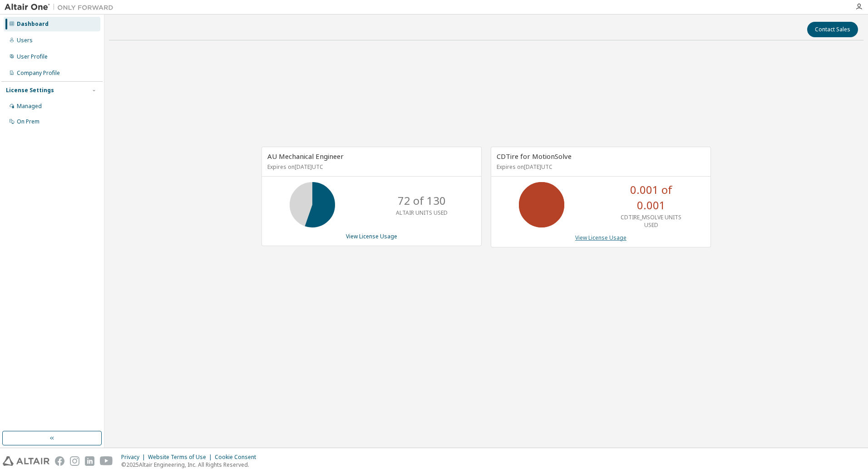  What do you see at coordinates (26, 461) in the screenshot?
I see `img: altair_logo.svg` at bounding box center [26, 461].